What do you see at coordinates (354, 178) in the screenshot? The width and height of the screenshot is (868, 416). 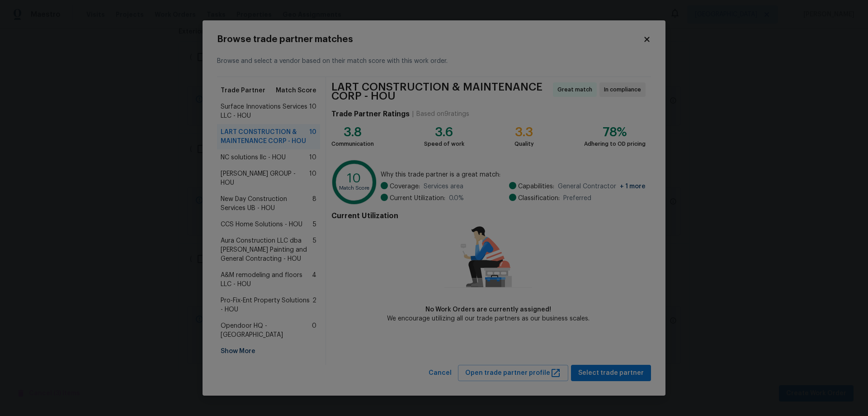 I see `text: 10` at bounding box center [354, 178].